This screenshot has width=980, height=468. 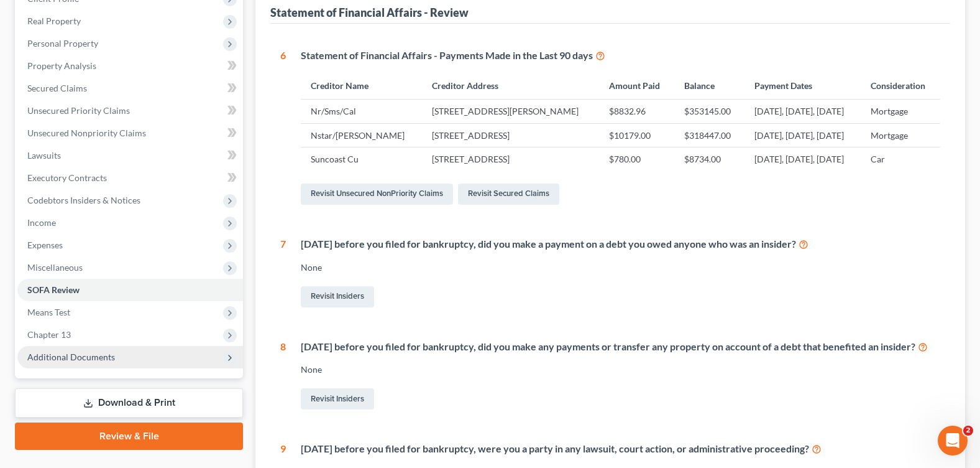 I want to click on span: Miscellaneous, so click(x=55, y=267).